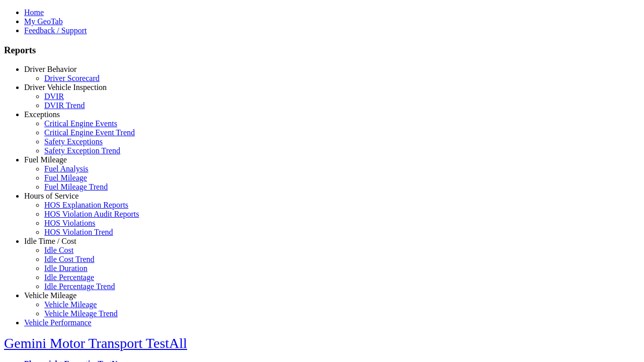 The image size is (644, 362). What do you see at coordinates (34, 12) in the screenshot?
I see `a: Home` at bounding box center [34, 12].